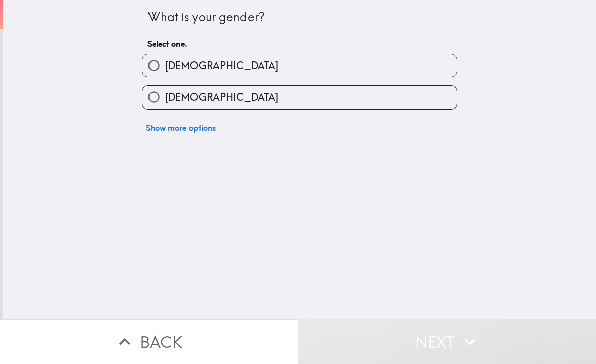 The image size is (596, 364). What do you see at coordinates (300, 44) in the screenshot?
I see `h6: Select one.` at bounding box center [300, 44].